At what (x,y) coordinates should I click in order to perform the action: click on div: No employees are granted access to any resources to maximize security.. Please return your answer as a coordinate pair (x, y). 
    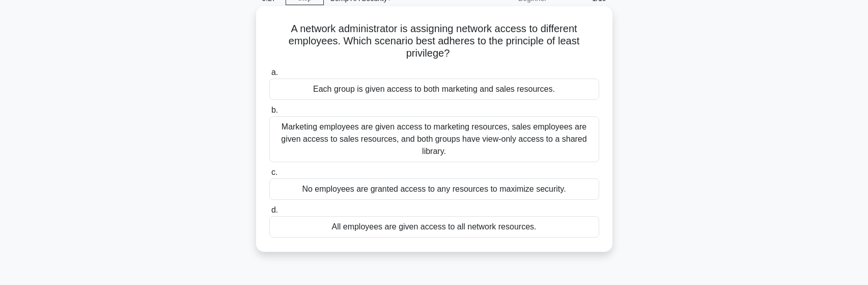
    Looking at the image, I should click on (435, 189).